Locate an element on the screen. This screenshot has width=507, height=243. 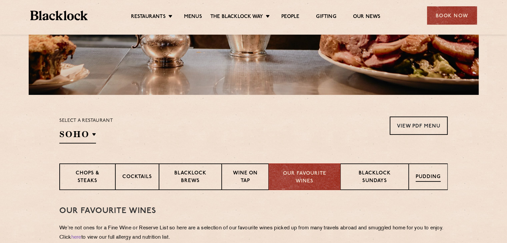
p: Wine on Tap is located at coordinates (245, 178).